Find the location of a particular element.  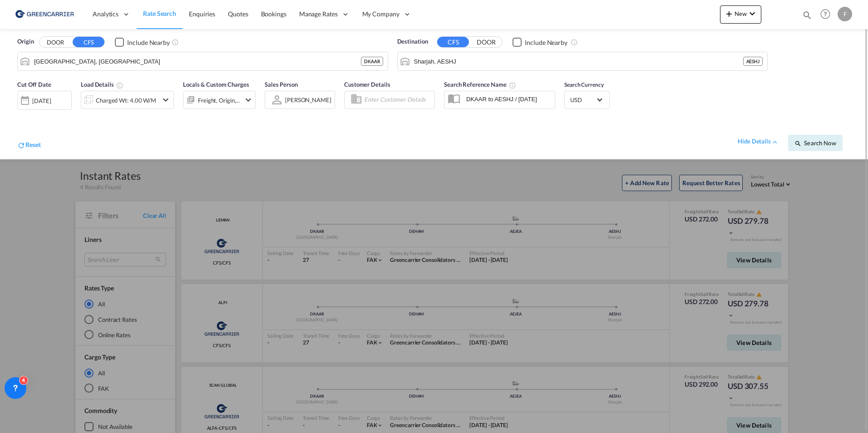

span: Enquiries is located at coordinates (202, 14).